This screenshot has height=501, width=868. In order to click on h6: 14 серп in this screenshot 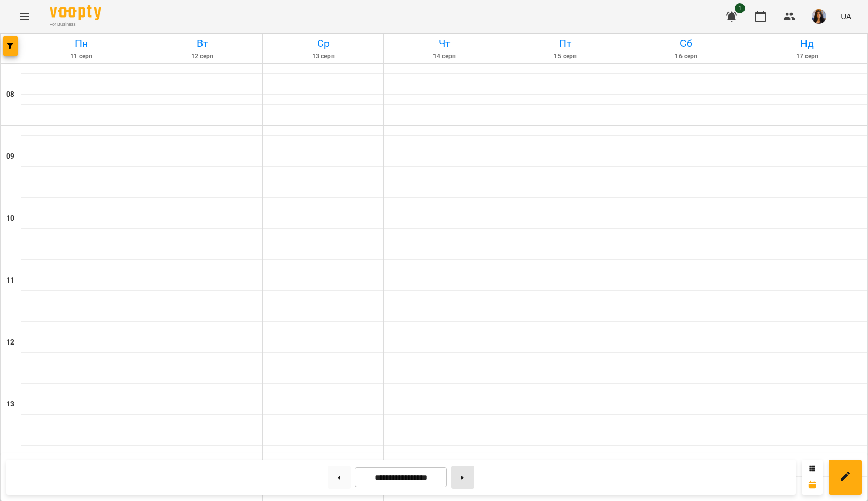, I will do `click(444, 56)`.